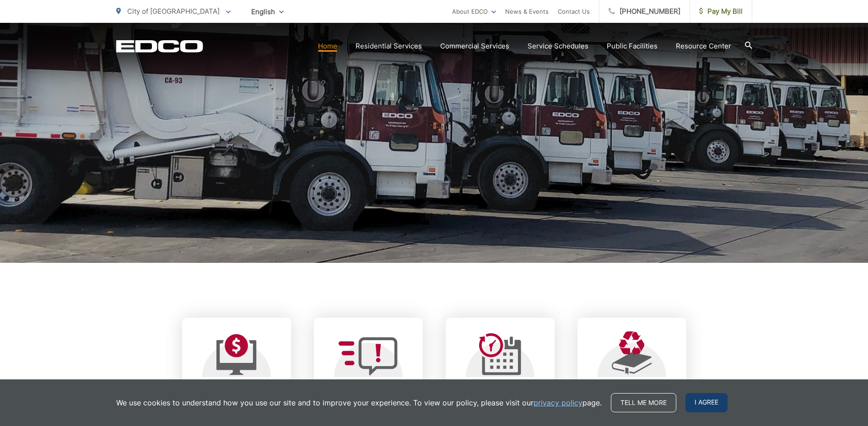 Image resolution: width=868 pixels, height=426 pixels. Describe the element at coordinates (703, 46) in the screenshot. I see `a: Resource Center` at that location.